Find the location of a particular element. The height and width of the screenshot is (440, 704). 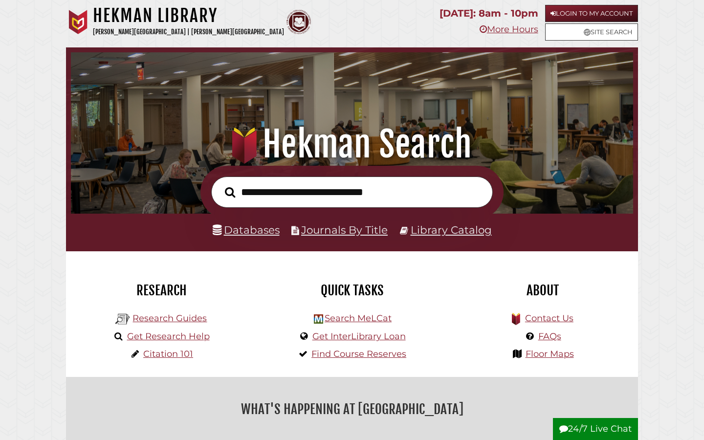

a: Citation 101 is located at coordinates (168, 354).